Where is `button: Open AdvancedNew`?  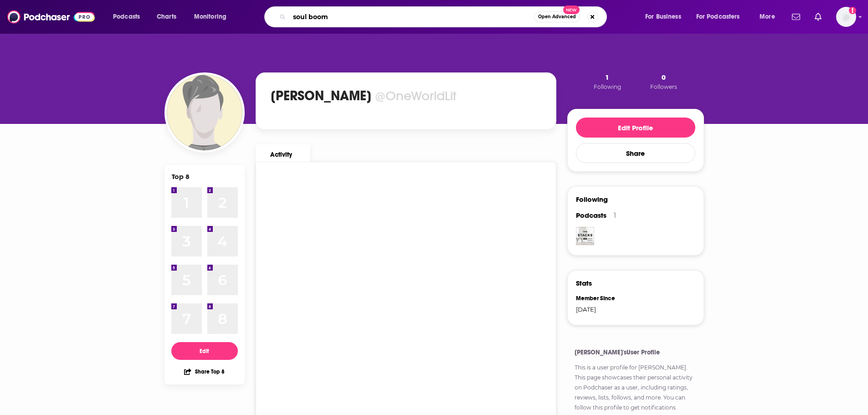 button: Open AdvancedNew is located at coordinates (557, 17).